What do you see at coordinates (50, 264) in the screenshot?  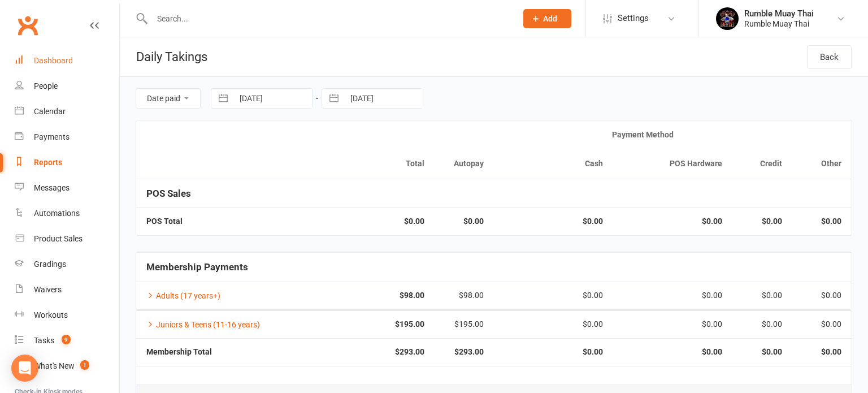 I see `div: Gradings` at bounding box center [50, 264].